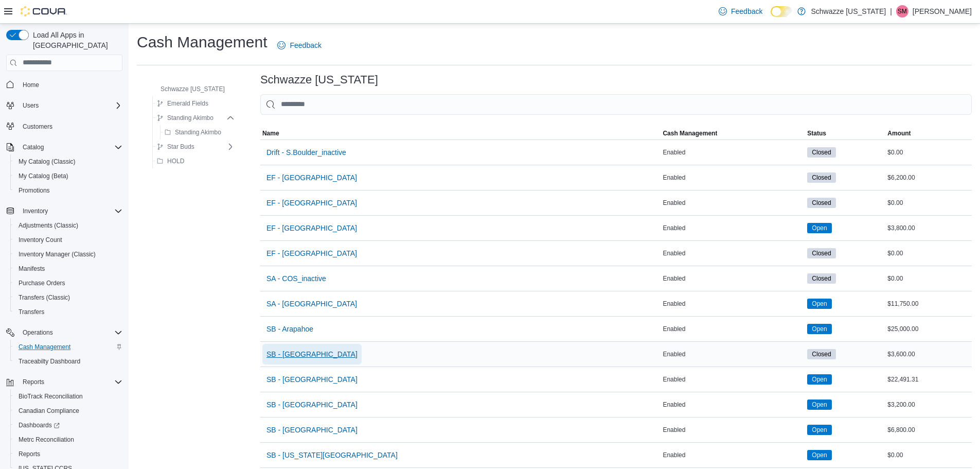 The width and height of the screenshot is (980, 469). Describe the element at coordinates (34, 190) in the screenshot. I see `span: Promotions` at that location.